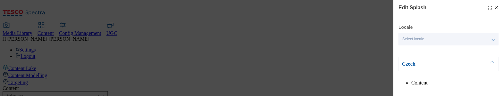 The image size is (504, 96). What do you see at coordinates (454, 89) in the screenshot?
I see `li: Properties` at bounding box center [454, 89].